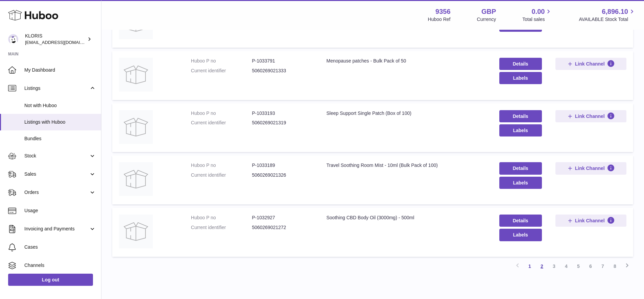 This screenshot has height=299, width=644. Describe the element at coordinates (489, 11) in the screenshot. I see `strong: GBP` at that location.